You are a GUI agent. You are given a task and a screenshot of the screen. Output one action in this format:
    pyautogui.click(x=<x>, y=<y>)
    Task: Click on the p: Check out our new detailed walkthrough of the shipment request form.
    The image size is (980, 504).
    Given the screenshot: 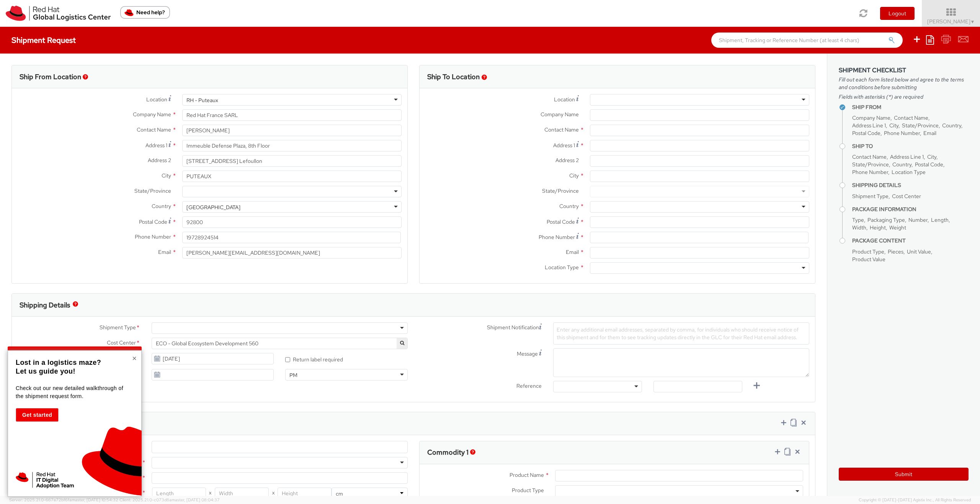 What is the action you would take?
    pyautogui.click(x=74, y=393)
    